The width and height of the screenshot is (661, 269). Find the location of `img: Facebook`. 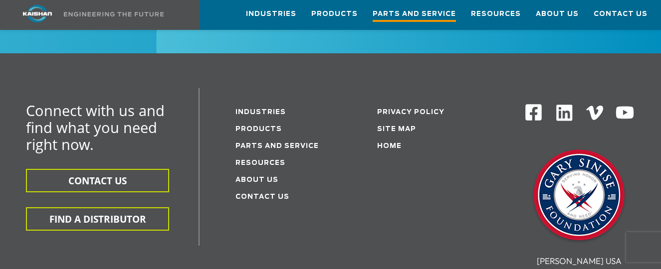

img: Facebook is located at coordinates (533, 112).